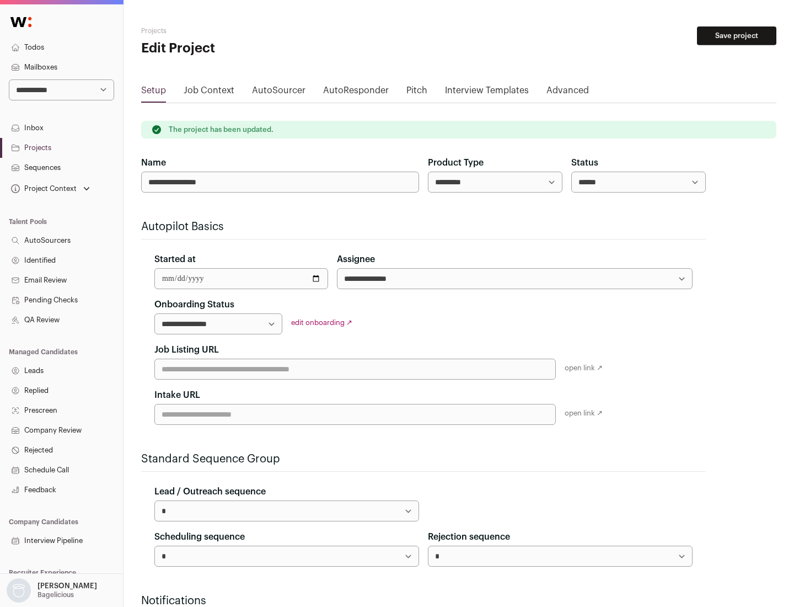  What do you see at coordinates (737, 36) in the screenshot?
I see `button: Save project` at bounding box center [737, 36].